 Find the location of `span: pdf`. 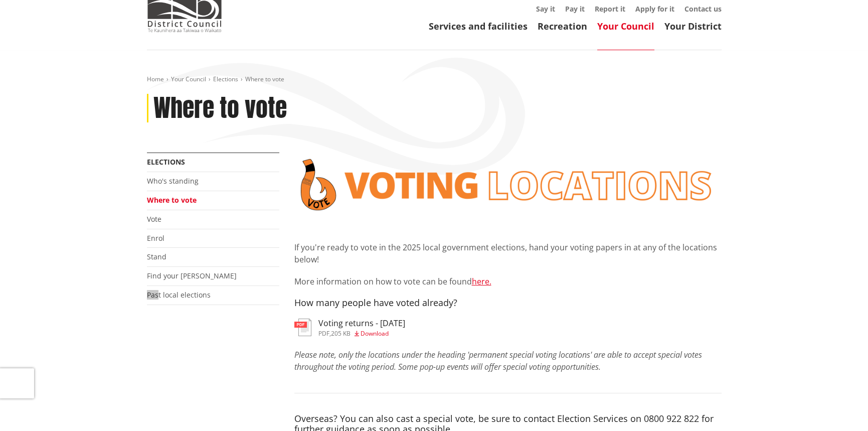

span: pdf is located at coordinates (324, 333).